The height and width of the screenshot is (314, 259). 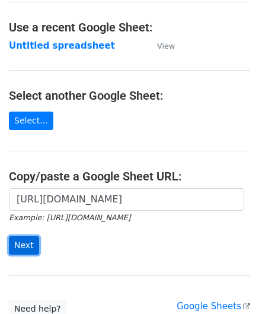 What do you see at coordinates (129, 27) in the screenshot?
I see `h4: Use a recent Google Sheet:` at bounding box center [129, 27].